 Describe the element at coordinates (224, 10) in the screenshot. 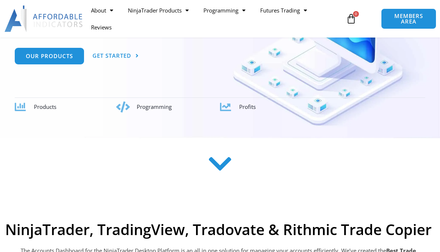

I see `a: Programming` at that location.